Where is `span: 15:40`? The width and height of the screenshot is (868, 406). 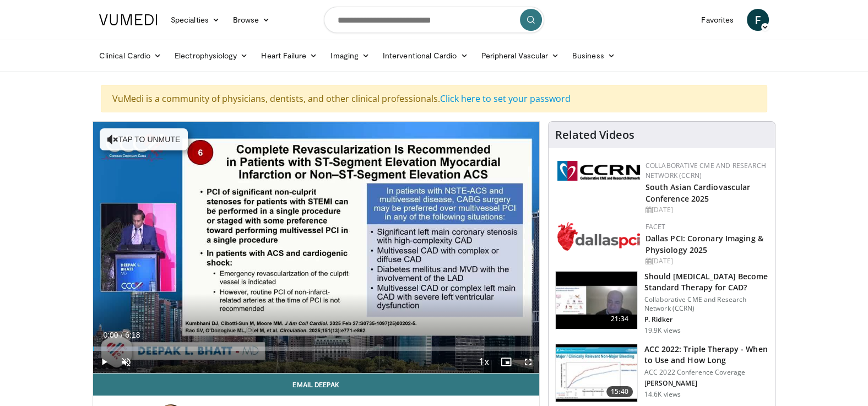 span: 15:40 is located at coordinates (620, 391).